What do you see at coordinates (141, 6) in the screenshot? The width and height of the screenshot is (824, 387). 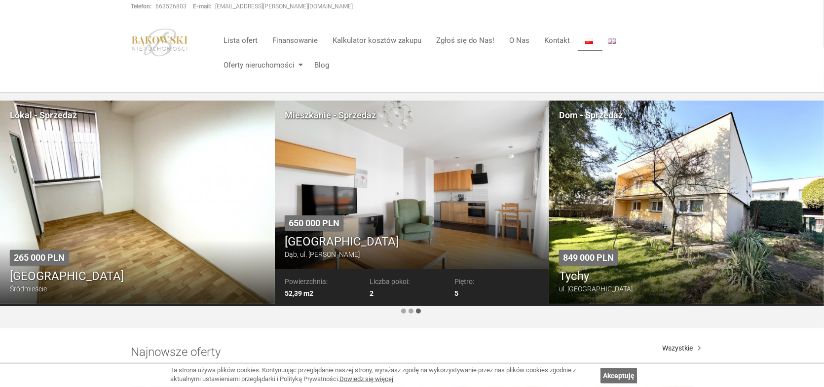 I see `strong: Telefon:` at bounding box center [141, 6].